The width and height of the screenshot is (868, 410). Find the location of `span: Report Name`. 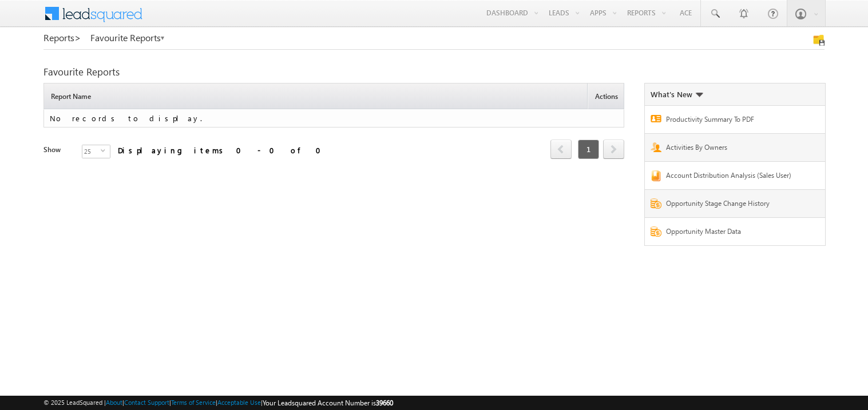

span: Report Name is located at coordinates (318, 97).